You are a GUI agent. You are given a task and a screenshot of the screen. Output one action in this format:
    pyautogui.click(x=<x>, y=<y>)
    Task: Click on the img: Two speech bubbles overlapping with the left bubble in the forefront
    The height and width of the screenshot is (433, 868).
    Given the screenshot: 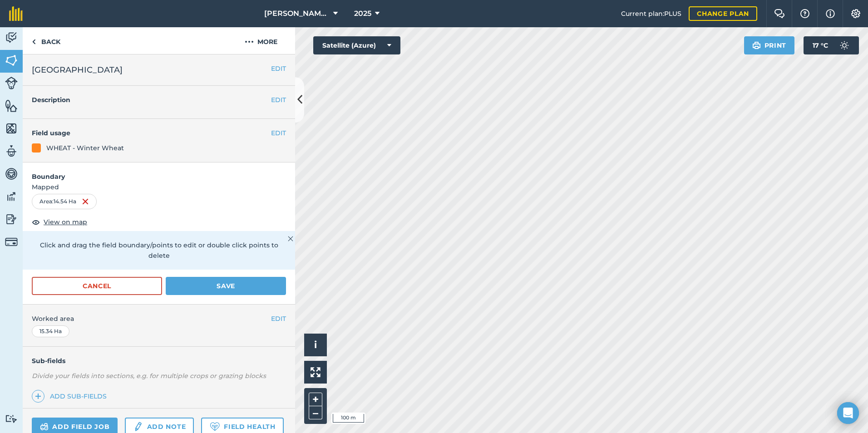 What is the action you would take?
    pyautogui.click(x=779, y=14)
    